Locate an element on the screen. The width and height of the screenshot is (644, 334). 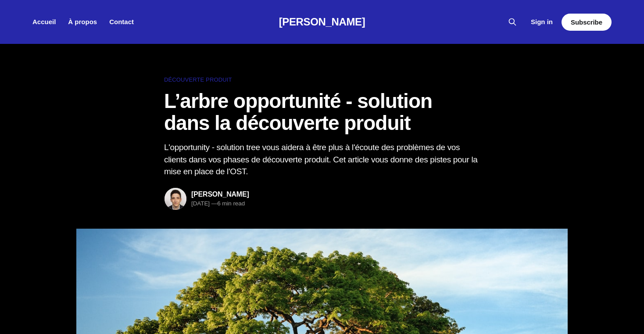
h1: L’arbre opportunité - solution dans la découverte produit is located at coordinates (322, 112).